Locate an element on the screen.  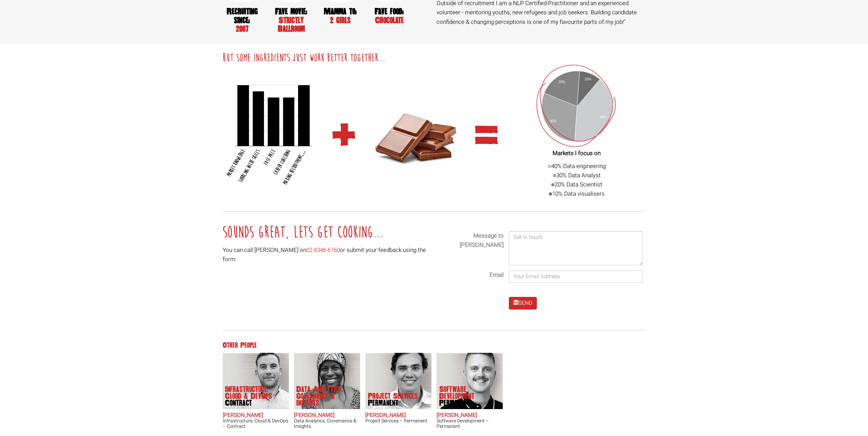
text: Market knowledge is located at coordinates (235, 163).